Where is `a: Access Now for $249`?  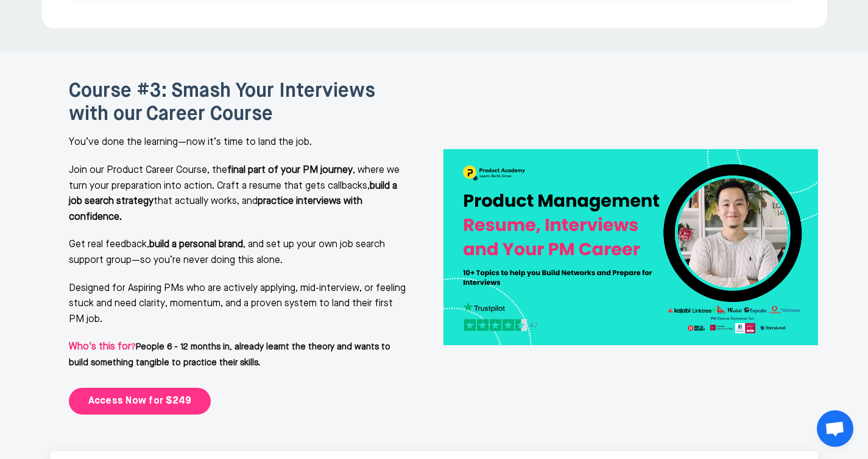
a: Access Now for $249 is located at coordinates (140, 401).